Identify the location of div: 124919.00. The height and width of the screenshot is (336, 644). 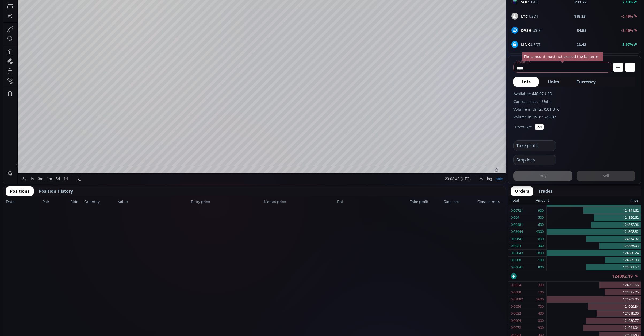
(594, 314).